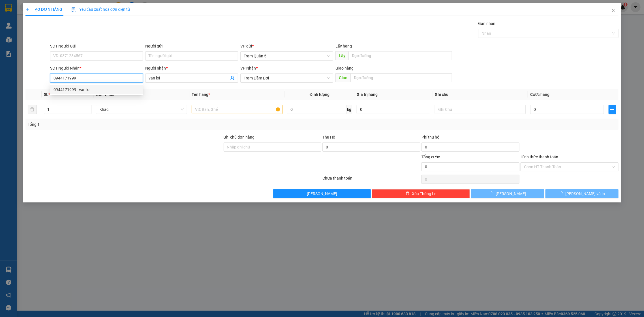  I want to click on div: Người gửi, so click(191, 46).